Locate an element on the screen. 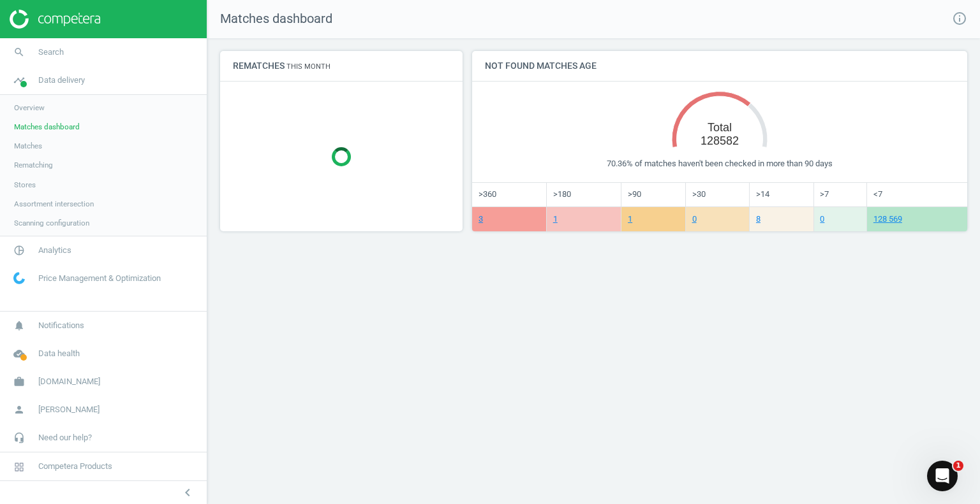 This screenshot has height=504, width=980. span: Assortment intersection is located at coordinates (54, 204).